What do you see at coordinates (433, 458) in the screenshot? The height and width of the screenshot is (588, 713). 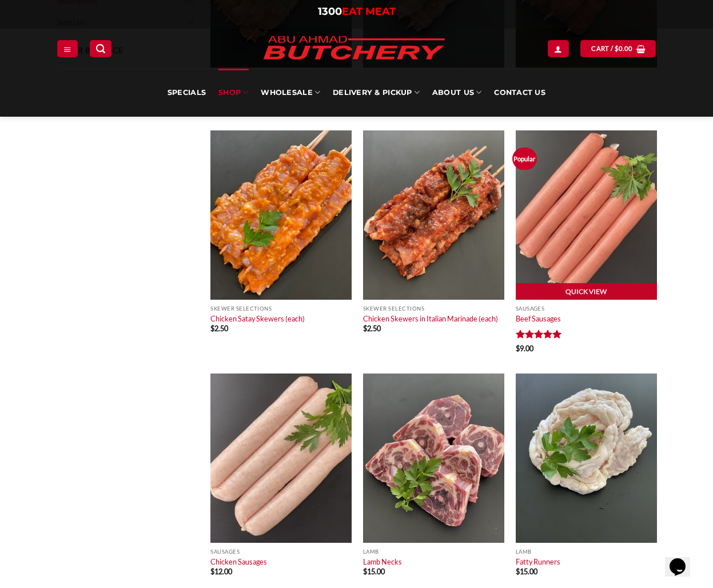 I see `img: Lamb Necks` at bounding box center [433, 458].